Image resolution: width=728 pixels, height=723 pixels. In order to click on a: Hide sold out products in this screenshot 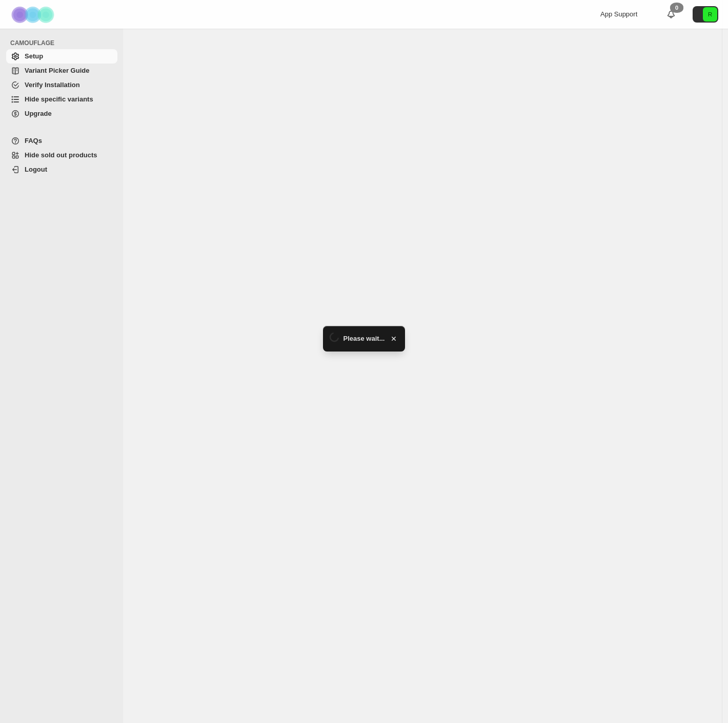, I will do `click(62, 155)`.